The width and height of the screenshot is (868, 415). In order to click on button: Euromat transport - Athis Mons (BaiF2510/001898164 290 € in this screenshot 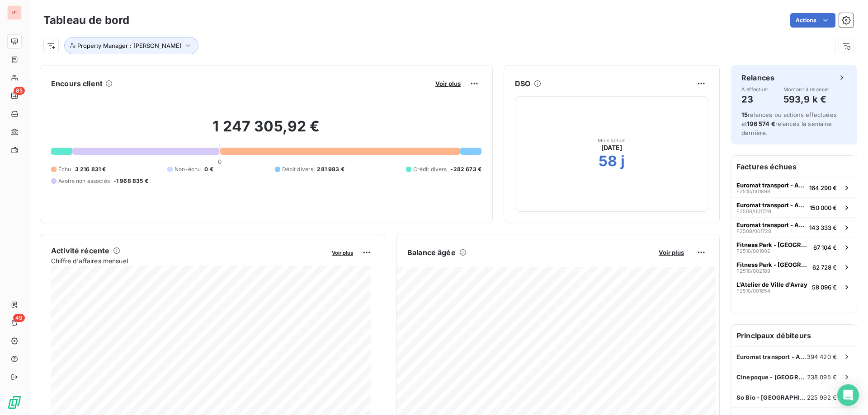, I will do `click(794, 187)`.